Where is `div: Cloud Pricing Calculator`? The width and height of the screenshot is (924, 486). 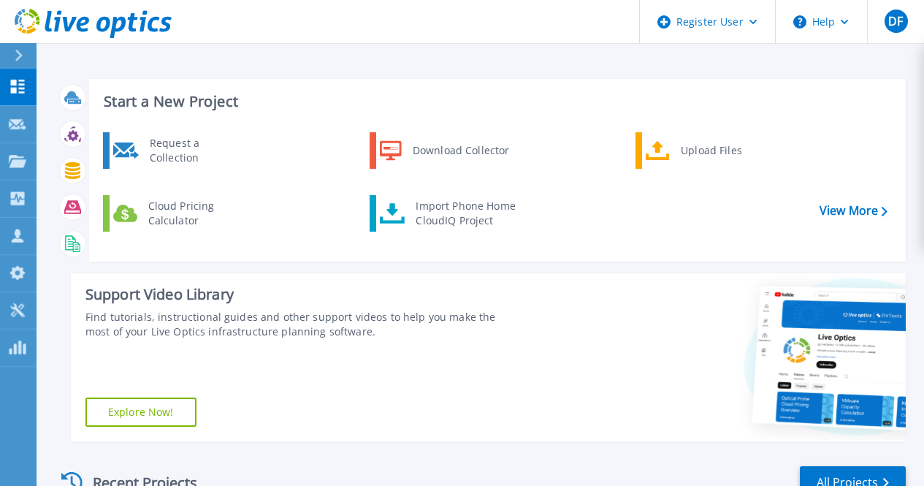
div: Cloud Pricing Calculator is located at coordinates (195, 213).